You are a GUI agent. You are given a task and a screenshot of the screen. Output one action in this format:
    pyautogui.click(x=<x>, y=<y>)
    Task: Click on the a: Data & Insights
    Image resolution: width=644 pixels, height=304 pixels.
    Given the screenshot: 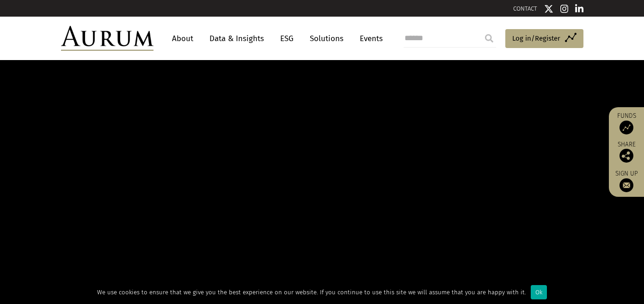 What is the action you would take?
    pyautogui.click(x=236, y=38)
    